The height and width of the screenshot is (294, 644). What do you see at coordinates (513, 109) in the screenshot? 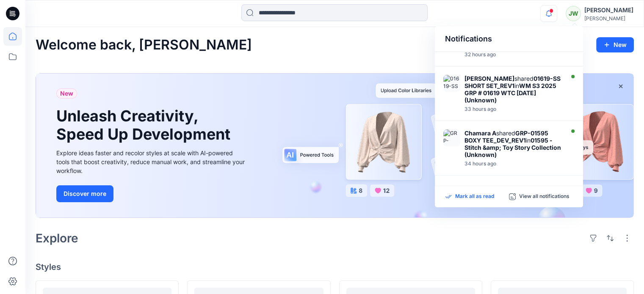
I see `div: Thursday, August 21, 2025 07:03` at bounding box center [513, 109].